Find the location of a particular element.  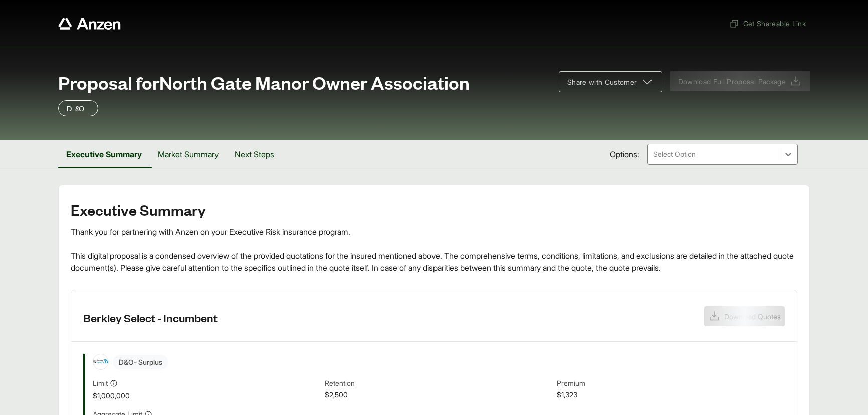

span: Options: is located at coordinates (624, 155).